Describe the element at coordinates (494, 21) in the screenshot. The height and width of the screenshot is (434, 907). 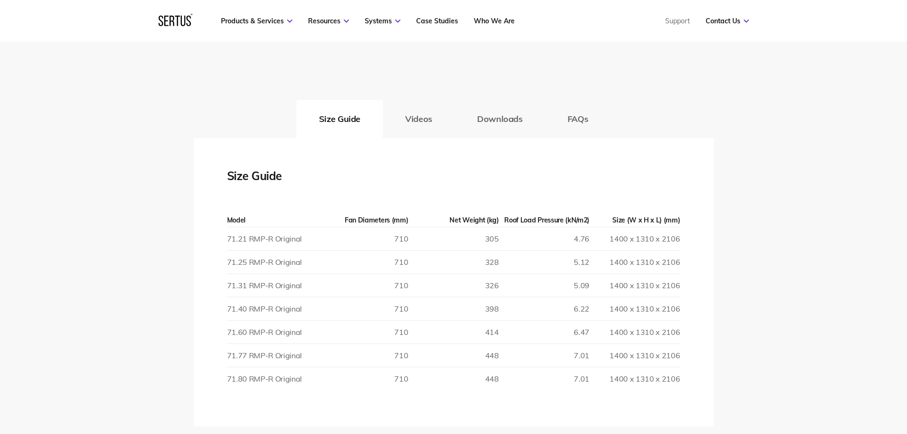
I see `a: Who We Are` at that location.